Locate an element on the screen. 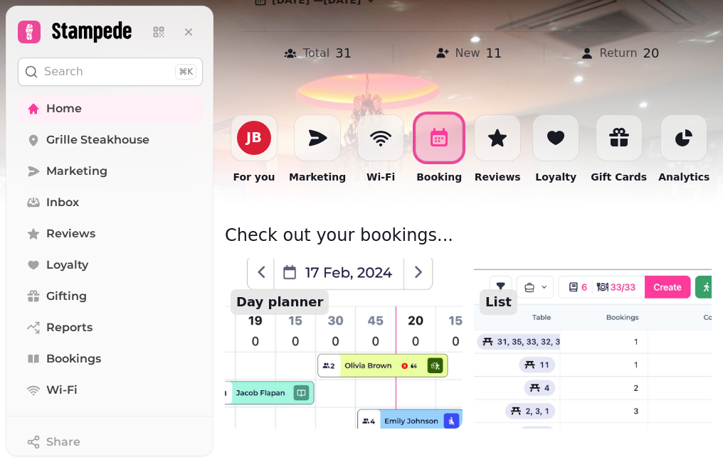 The image size is (723, 462). a: Bookings is located at coordinates (110, 359).